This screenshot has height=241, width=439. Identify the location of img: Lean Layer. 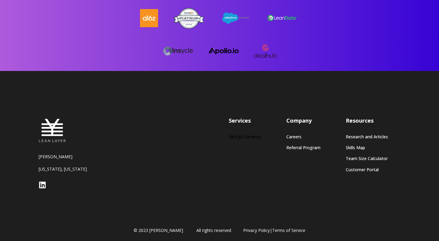
(52, 130).